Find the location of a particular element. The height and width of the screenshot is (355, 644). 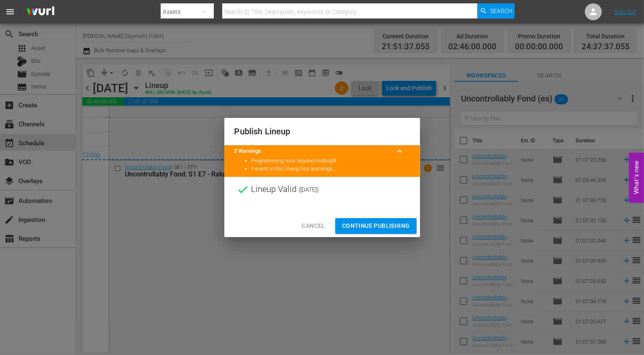

span: Continue Publishing is located at coordinates (376, 226).